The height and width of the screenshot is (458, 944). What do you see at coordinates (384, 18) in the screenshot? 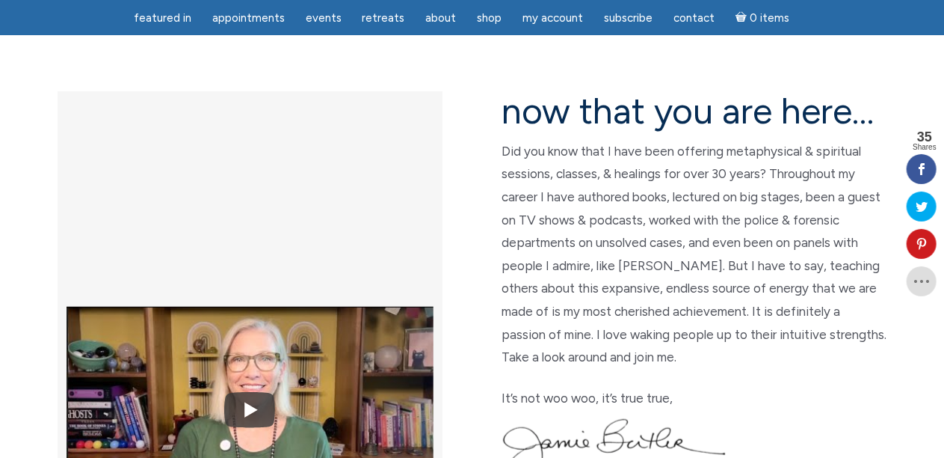
I see `span: Retreats` at bounding box center [384, 18].